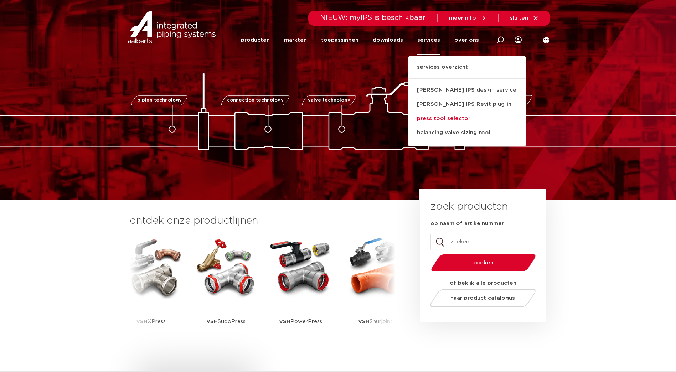  Describe the element at coordinates (483, 263) in the screenshot. I see `span: zoeken` at that location.